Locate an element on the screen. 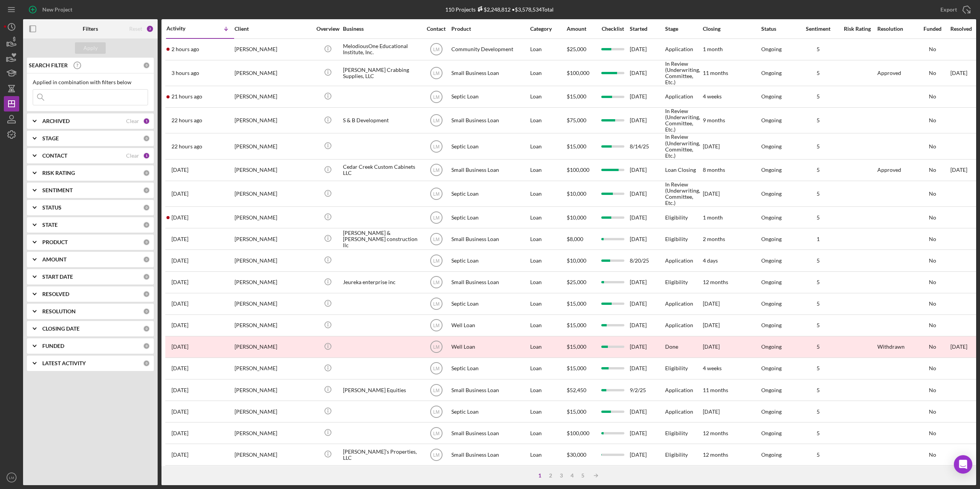  b: CONTACT is located at coordinates (55, 156).